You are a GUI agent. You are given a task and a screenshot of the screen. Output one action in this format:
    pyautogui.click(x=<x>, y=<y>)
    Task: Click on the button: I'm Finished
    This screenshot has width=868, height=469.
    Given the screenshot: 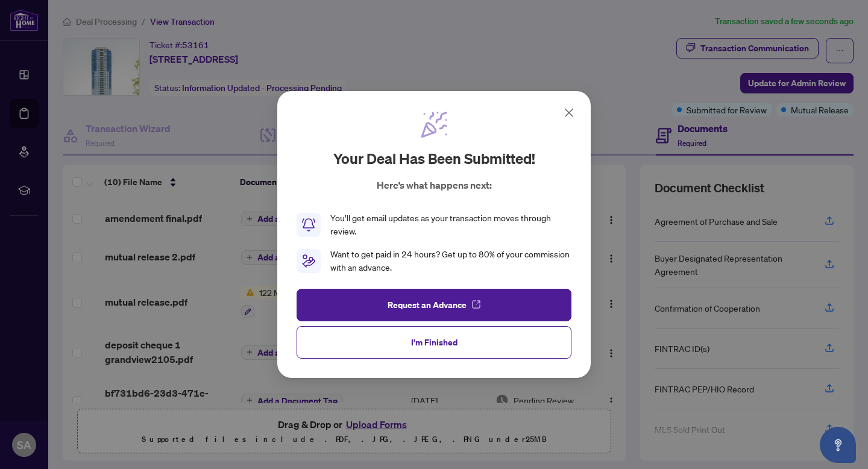 What is the action you would take?
    pyautogui.click(x=434, y=343)
    